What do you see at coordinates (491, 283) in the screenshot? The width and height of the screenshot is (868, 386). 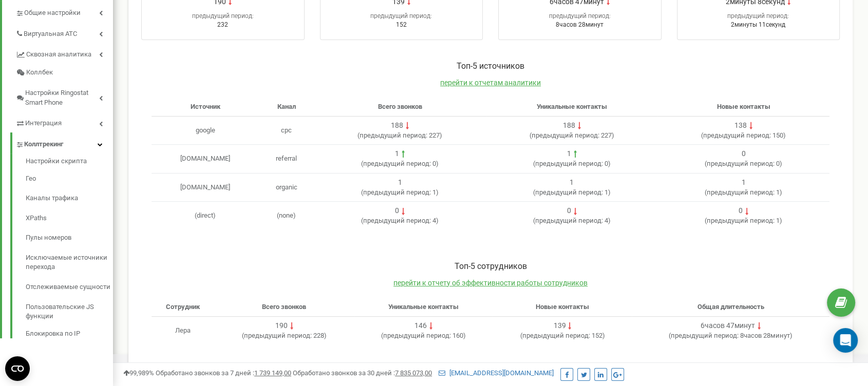 I see `span: перейти к отчету об эффективности работы сотрудников` at bounding box center [491, 283].